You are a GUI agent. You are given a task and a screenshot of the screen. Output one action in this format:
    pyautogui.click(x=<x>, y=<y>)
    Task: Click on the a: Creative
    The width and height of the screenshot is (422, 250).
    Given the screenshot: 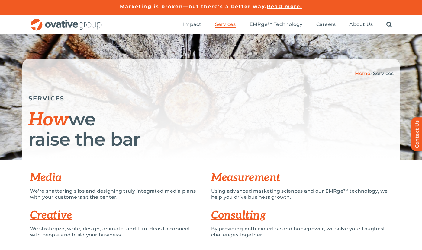 What is the action you would take?
    pyautogui.click(x=51, y=215)
    